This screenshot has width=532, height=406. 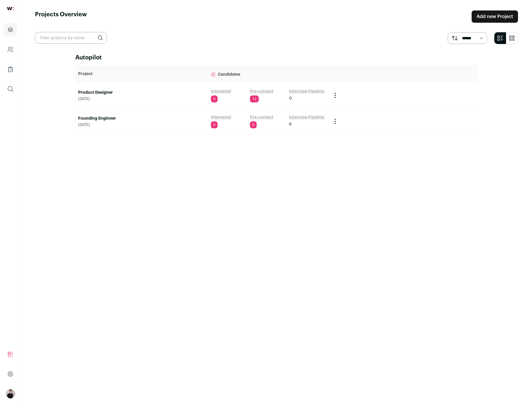 What do you see at coordinates (61, 16) in the screenshot?
I see `h1: Projects Overview` at bounding box center [61, 16].